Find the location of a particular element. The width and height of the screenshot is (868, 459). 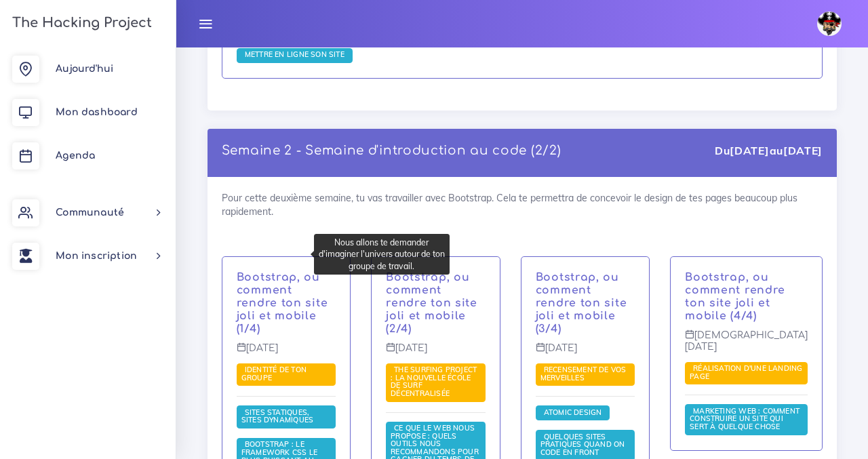

span: Mon inscription is located at coordinates (96, 255).